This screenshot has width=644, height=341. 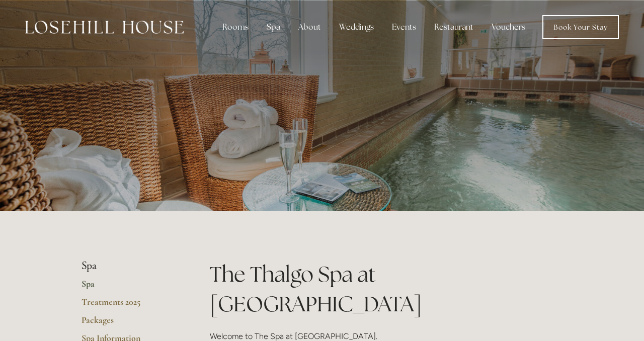 I want to click on li: Spa, so click(x=129, y=267).